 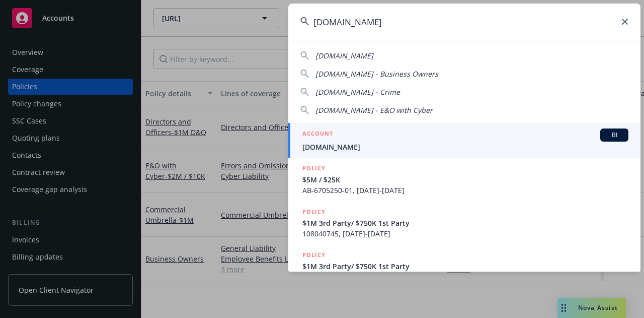 I want to click on a: POLICY$1M 3rd Party/ $750K 1st Party, so click(x=464, y=266).